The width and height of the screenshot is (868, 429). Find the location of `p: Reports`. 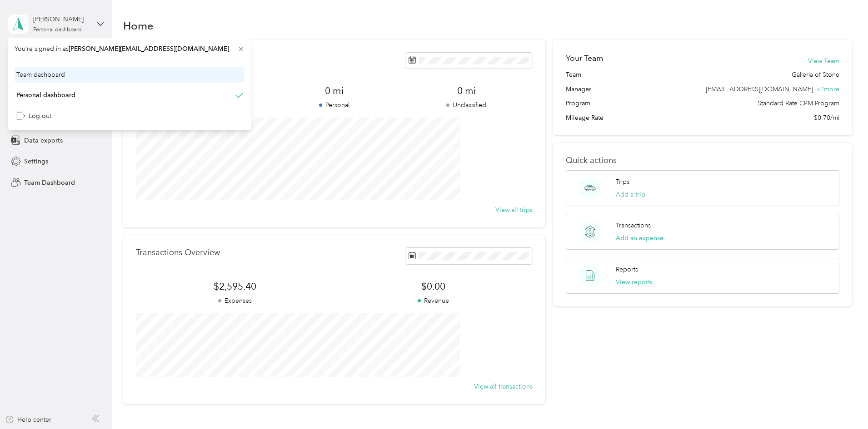

p: Reports is located at coordinates (627, 269).